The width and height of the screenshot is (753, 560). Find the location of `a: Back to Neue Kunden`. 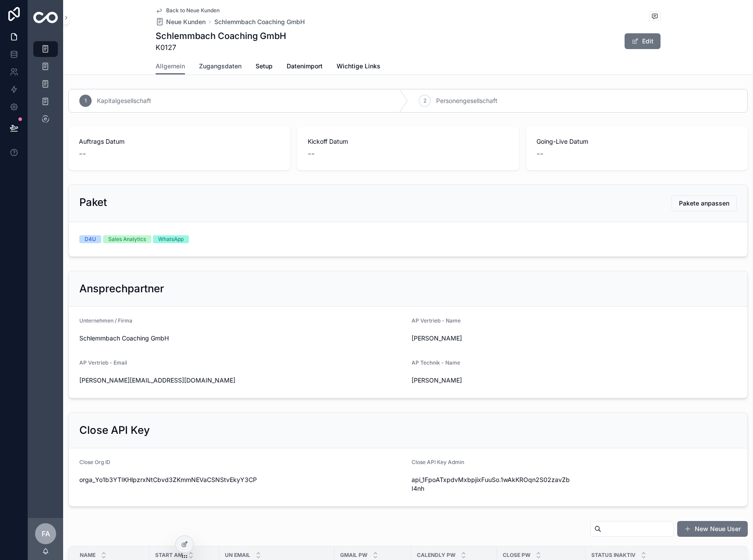

a: Back to Neue Kunden is located at coordinates (188, 11).